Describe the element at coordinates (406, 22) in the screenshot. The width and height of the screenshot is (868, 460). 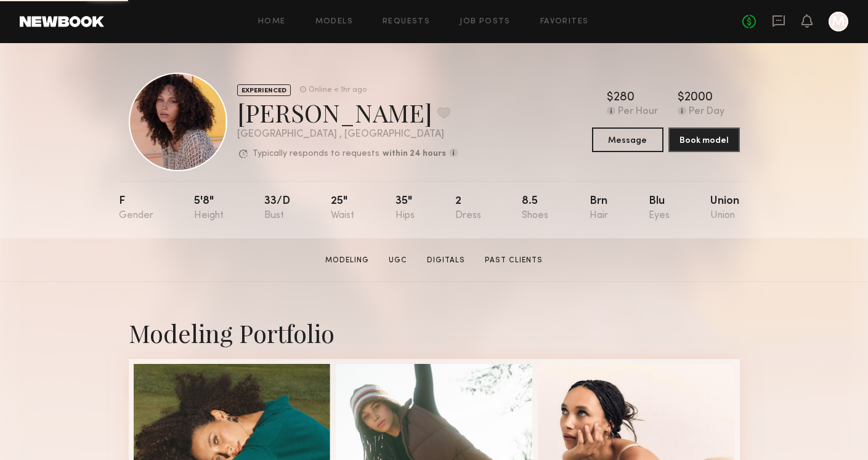
I see `a: Requests` at that location.